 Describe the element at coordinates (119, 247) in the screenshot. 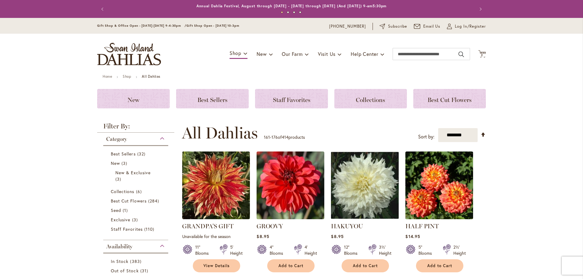

I see `span: Availability` at that location.